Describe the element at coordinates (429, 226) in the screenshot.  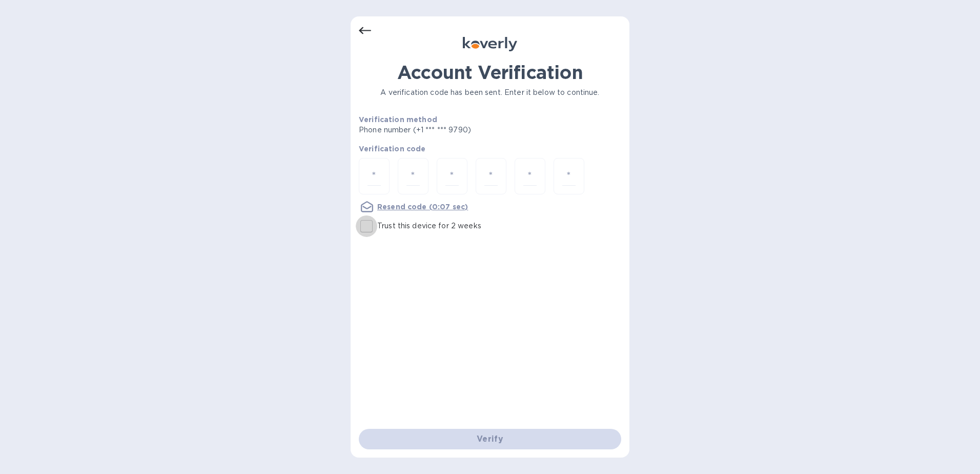
I see `p: Trust this device for 2 weeks` at that location.